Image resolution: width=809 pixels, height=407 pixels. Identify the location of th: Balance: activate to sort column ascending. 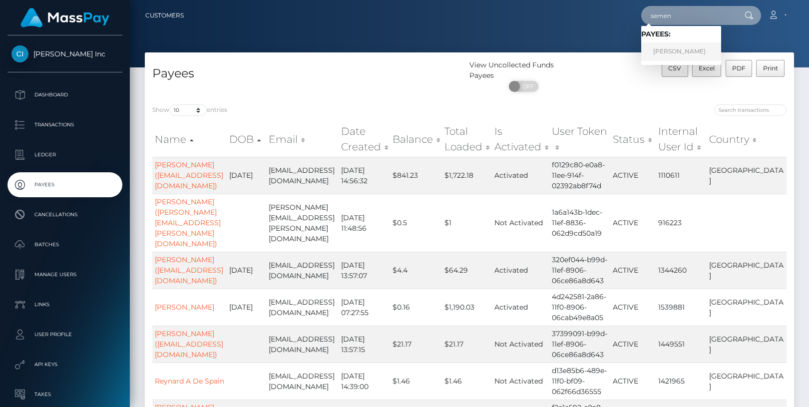
(416, 139).